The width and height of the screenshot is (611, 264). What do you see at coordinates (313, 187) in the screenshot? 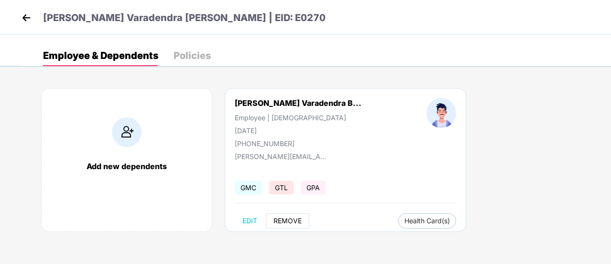
I see `span: GPA` at bounding box center [313, 187].